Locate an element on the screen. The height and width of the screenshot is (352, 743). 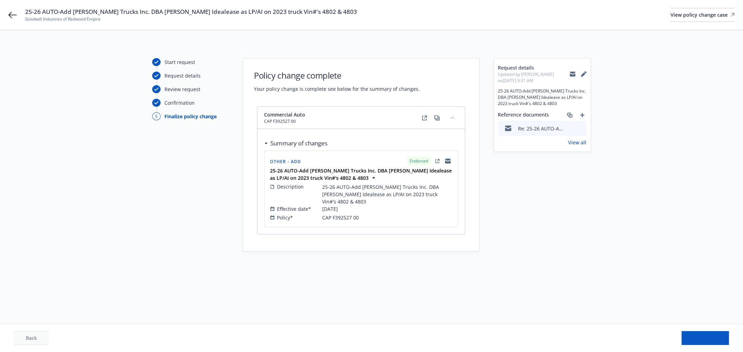
span: Your policy change is complete see below for the summary of changes. is located at coordinates (337, 89).